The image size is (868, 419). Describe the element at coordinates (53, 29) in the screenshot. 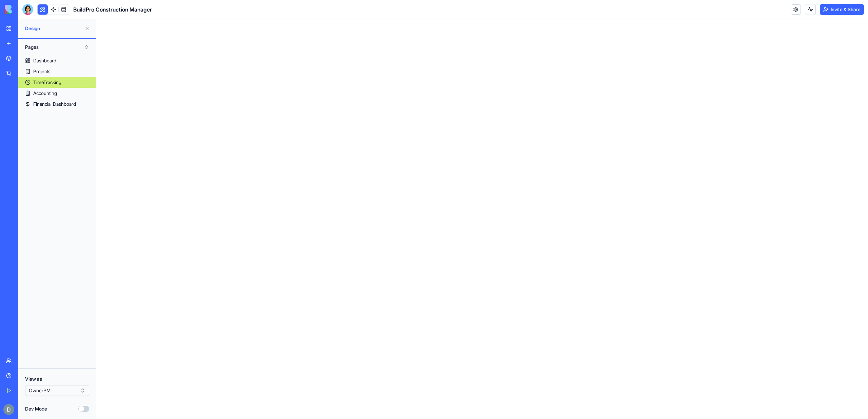

I see `span: Design` at that location.